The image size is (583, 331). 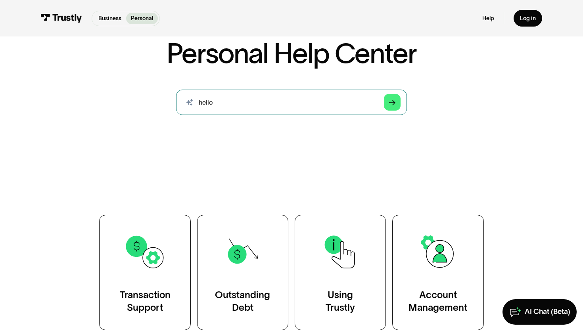 What do you see at coordinates (340, 272) in the screenshot?
I see `a: UsingTrustly` at bounding box center [340, 272].